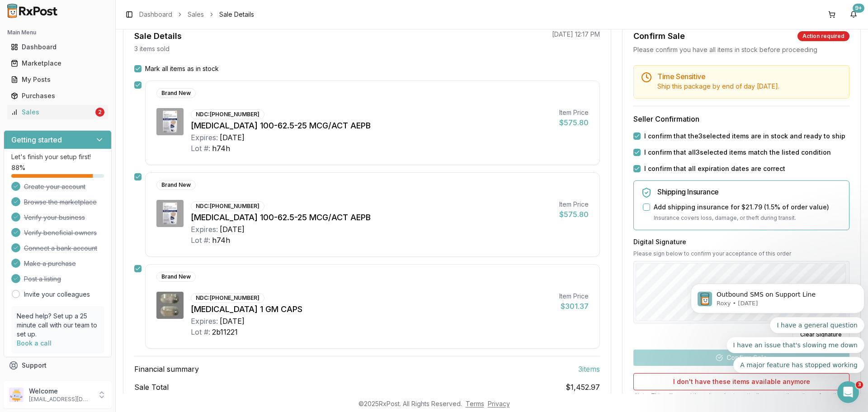 The height and width of the screenshot is (412, 868). What do you see at coordinates (854, 14) in the screenshot?
I see `button: 9+` at bounding box center [854, 14].